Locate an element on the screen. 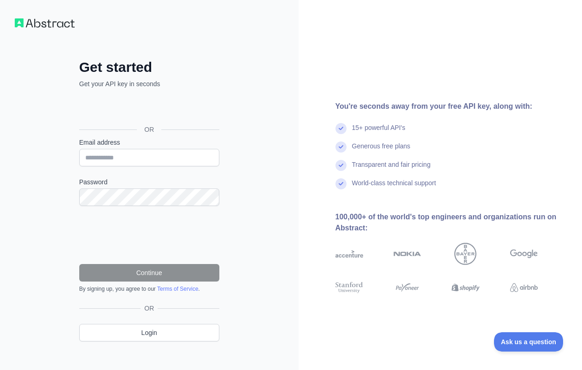 The height and width of the screenshot is (370, 582). div: Transparent and fair pricing is located at coordinates (391, 169).